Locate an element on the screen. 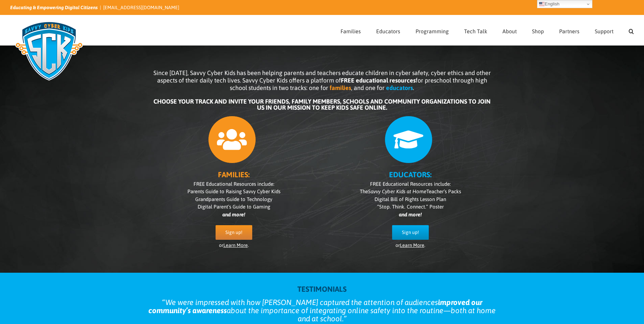  a: Tech Talk is located at coordinates (476, 30).